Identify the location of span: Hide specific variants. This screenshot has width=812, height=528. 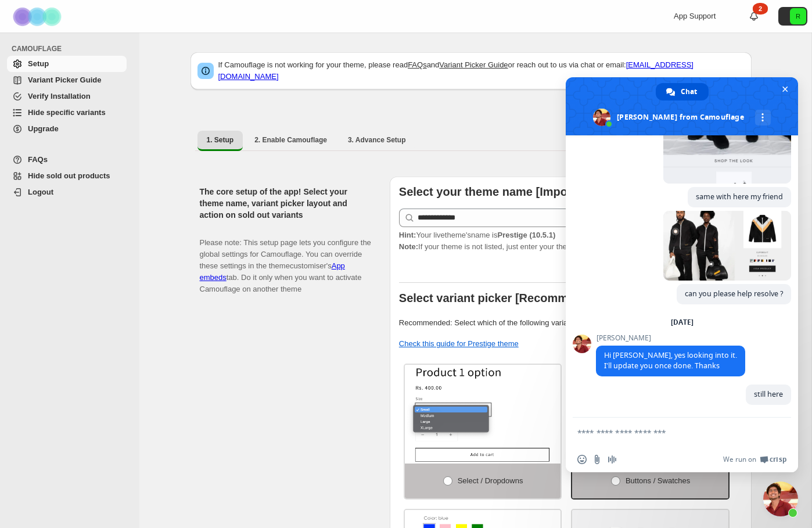
(67, 112).